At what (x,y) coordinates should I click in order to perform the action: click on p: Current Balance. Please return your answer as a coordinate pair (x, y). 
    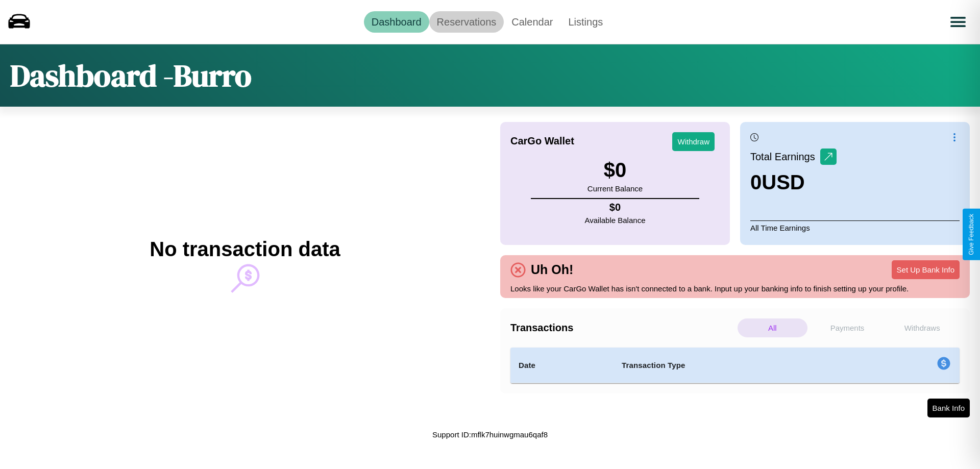
    Looking at the image, I should click on (615, 188).